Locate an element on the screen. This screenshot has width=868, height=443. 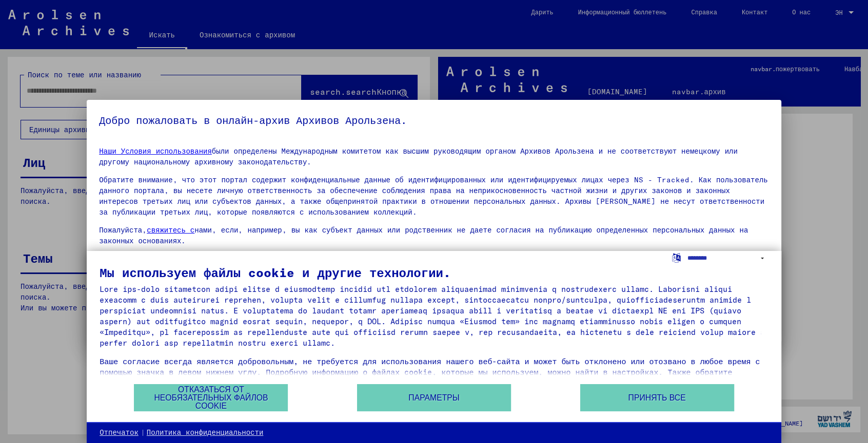
p: Пожалуйста, нами, если, например, вы как субъект данных или родственник не даете согласия на публ... is located at coordinates (434, 236).